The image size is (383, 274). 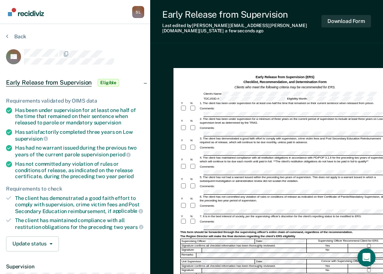 What do you see at coordinates (108, 83) in the screenshot?
I see `span: Eligible` at bounding box center [108, 83].